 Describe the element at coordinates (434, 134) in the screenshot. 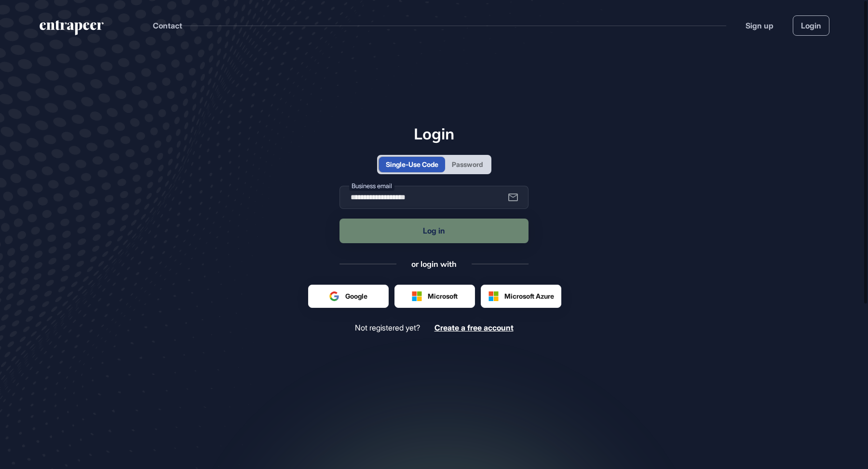

I see `h1: Login` at that location.